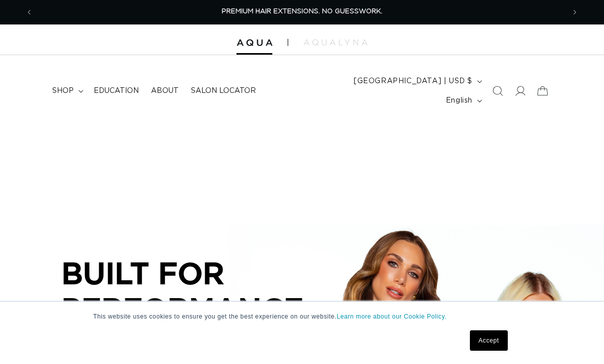  I want to click on img: aqualyna.com, so click(335, 43).